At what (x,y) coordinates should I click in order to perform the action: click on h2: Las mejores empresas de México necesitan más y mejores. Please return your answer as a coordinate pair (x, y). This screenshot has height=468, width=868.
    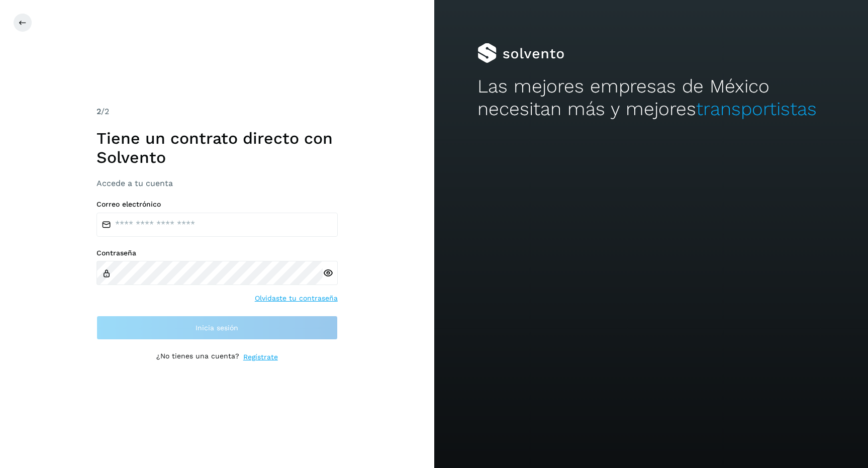
    Looking at the image, I should click on (651, 97).